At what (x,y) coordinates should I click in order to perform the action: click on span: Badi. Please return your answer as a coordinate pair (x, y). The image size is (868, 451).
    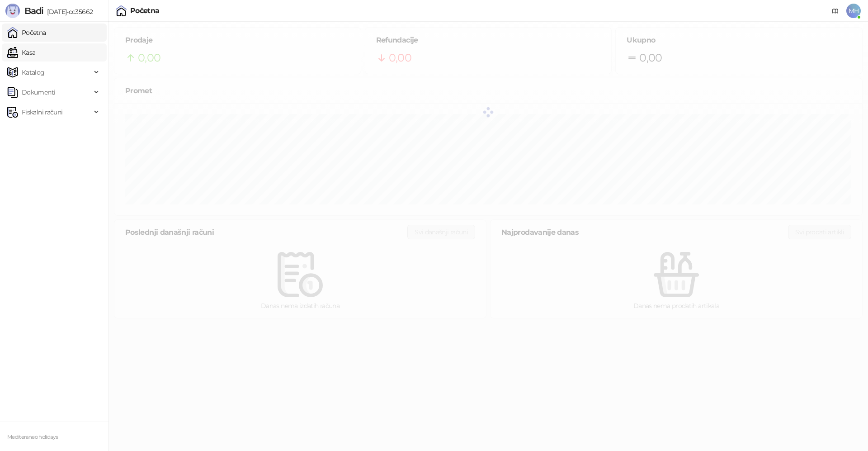
    Looking at the image, I should click on (34, 11).